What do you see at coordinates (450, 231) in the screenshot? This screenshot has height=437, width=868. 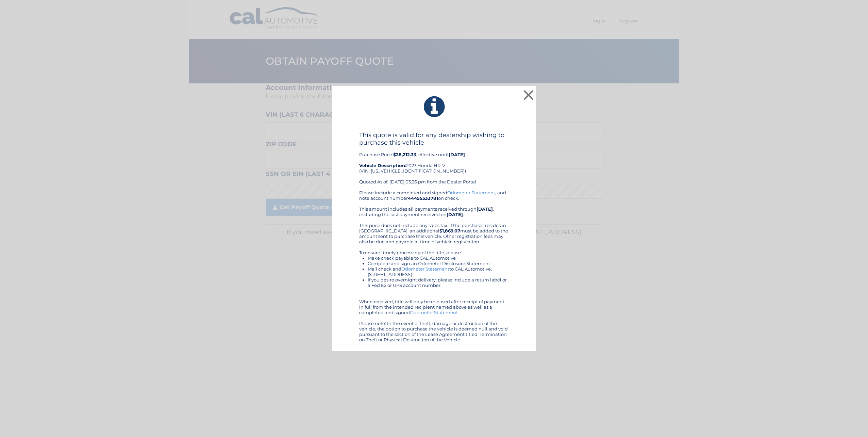 I see `b: $1,869.07` at bounding box center [450, 231].